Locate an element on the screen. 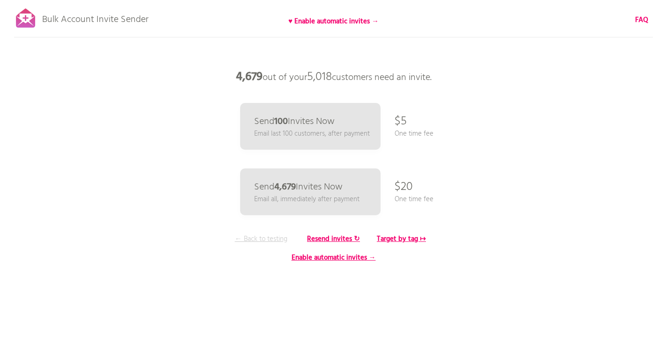  p: out of your customers need an invite. is located at coordinates (334, 77).